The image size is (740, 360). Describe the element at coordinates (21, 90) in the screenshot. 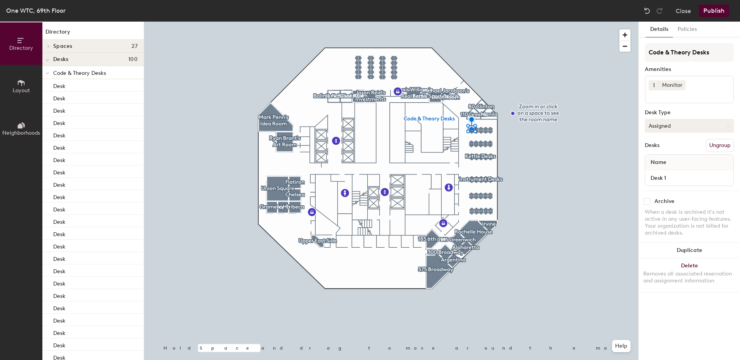

I see `span: Layout` at that location.